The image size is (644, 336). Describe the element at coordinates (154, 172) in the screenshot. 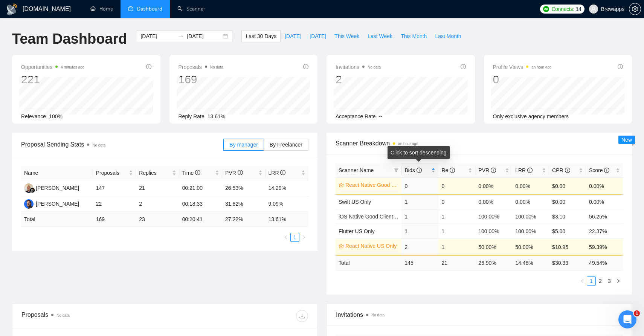

I see `span: Replies` at that location.